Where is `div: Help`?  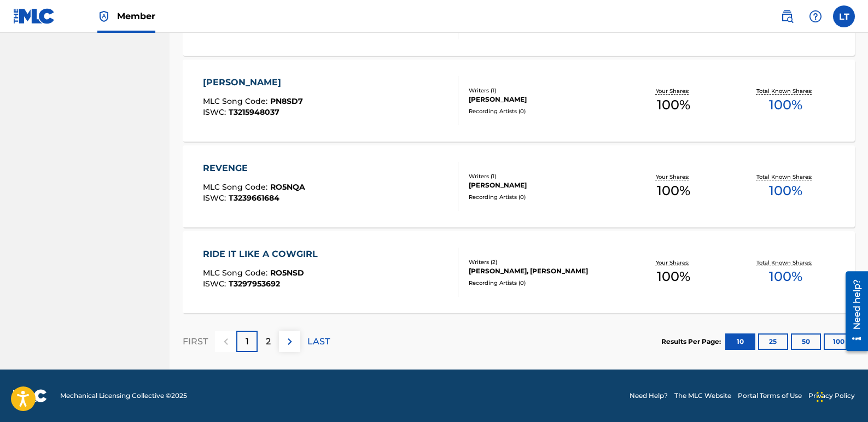
div: Help is located at coordinates (816, 16).